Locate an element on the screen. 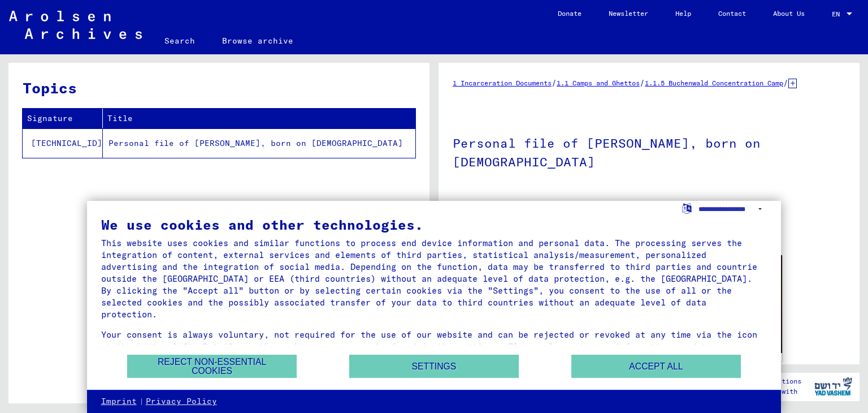  a: 1.1 Camps and Ghettos is located at coordinates (598, 82).